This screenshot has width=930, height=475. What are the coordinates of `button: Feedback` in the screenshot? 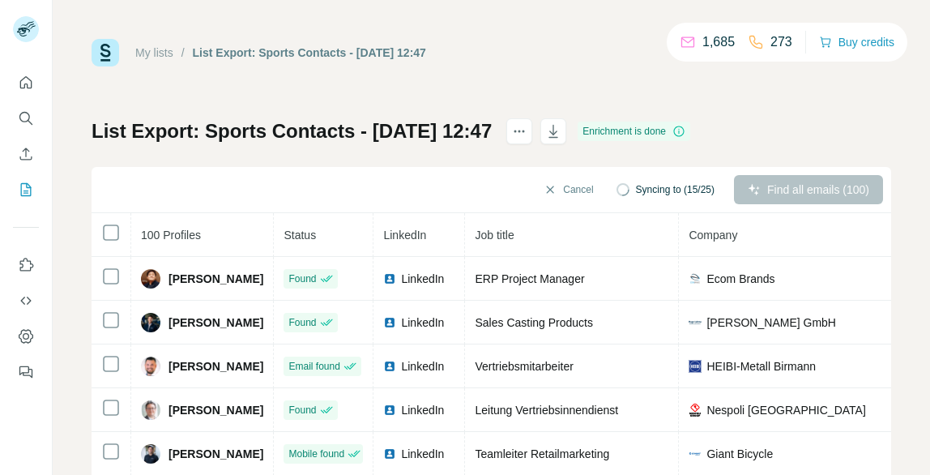 It's located at (26, 372).